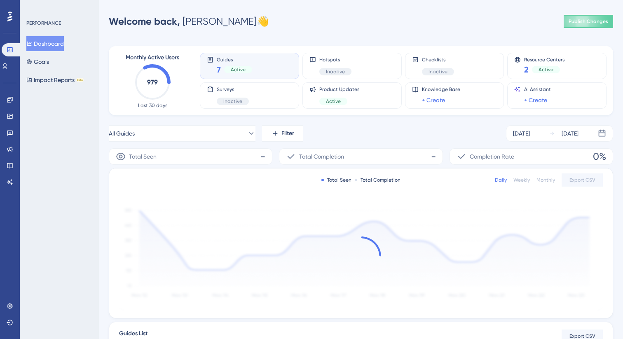  Describe the element at coordinates (153, 58) in the screenshot. I see `span: Monthly Active Users` at that location.